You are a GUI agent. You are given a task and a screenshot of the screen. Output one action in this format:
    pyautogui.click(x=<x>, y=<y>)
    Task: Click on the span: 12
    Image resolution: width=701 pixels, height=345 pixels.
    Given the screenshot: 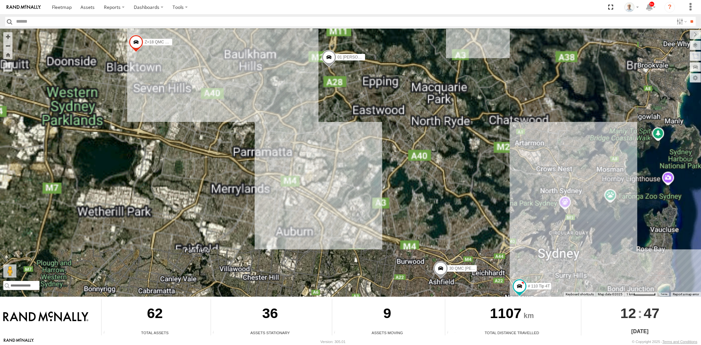 What is the action you would take?
    pyautogui.click(x=628, y=313)
    